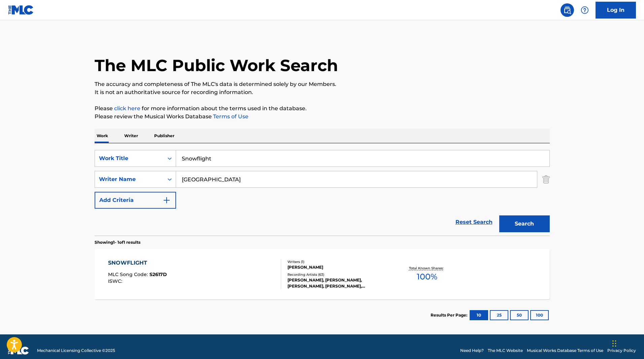  I want to click on div: Widget de chat, so click(627, 342).